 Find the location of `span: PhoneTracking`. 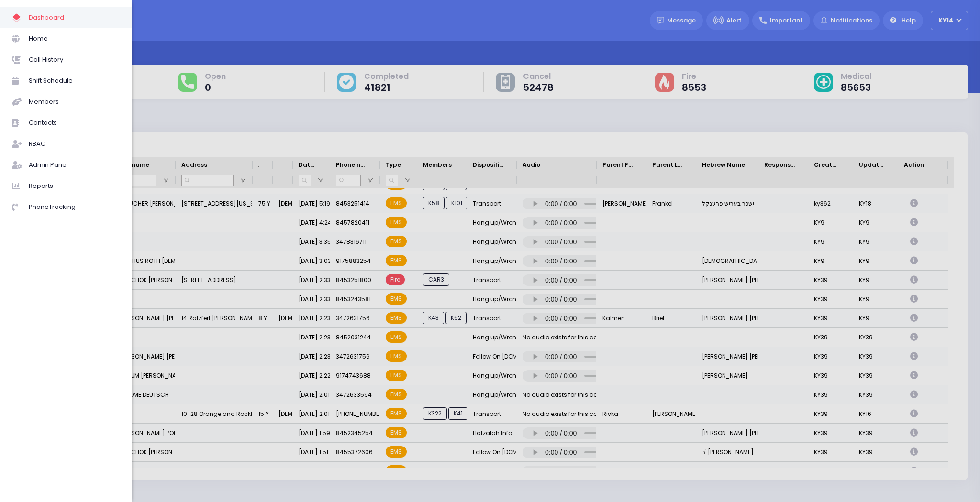

span: PhoneTracking is located at coordinates (74, 207).